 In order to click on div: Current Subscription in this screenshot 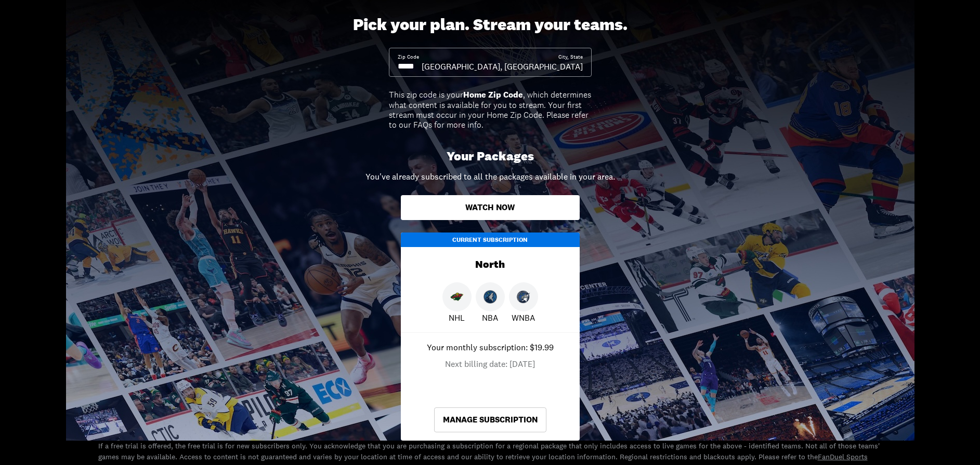, I will do `click(490, 240)`.